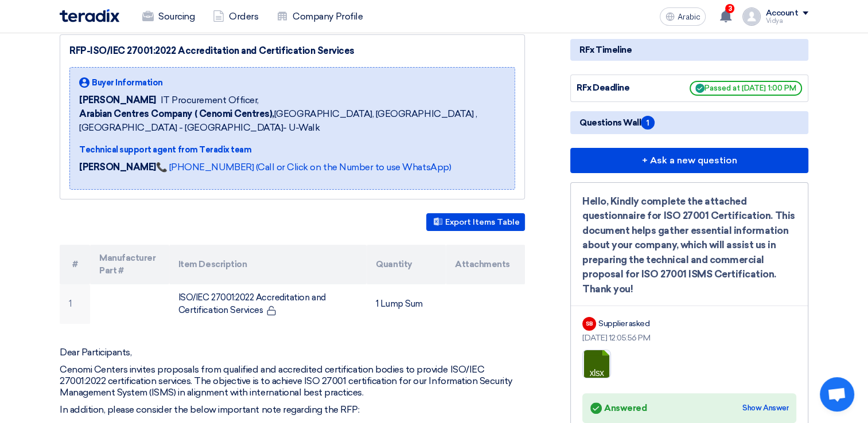  I want to click on a: Sourcing, so click(168, 16).